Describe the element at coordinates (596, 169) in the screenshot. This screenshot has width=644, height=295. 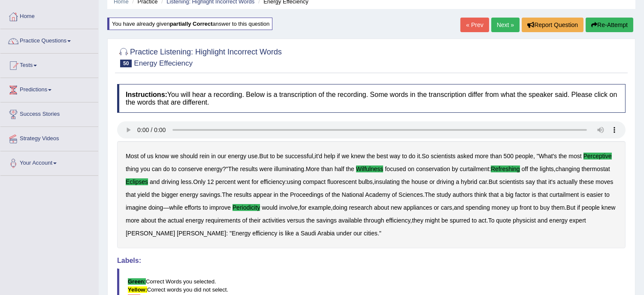
I see `b: thermostat` at that location.